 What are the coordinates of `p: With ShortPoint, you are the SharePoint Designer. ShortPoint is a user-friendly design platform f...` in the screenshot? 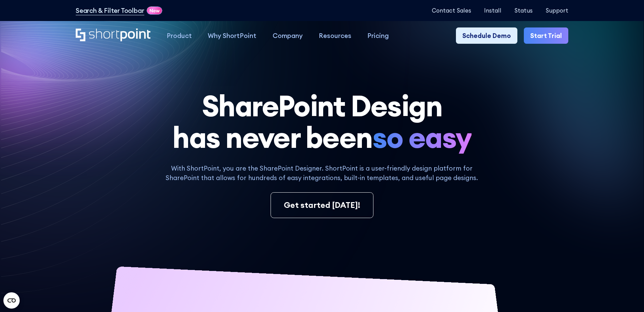 It's located at (322, 173).